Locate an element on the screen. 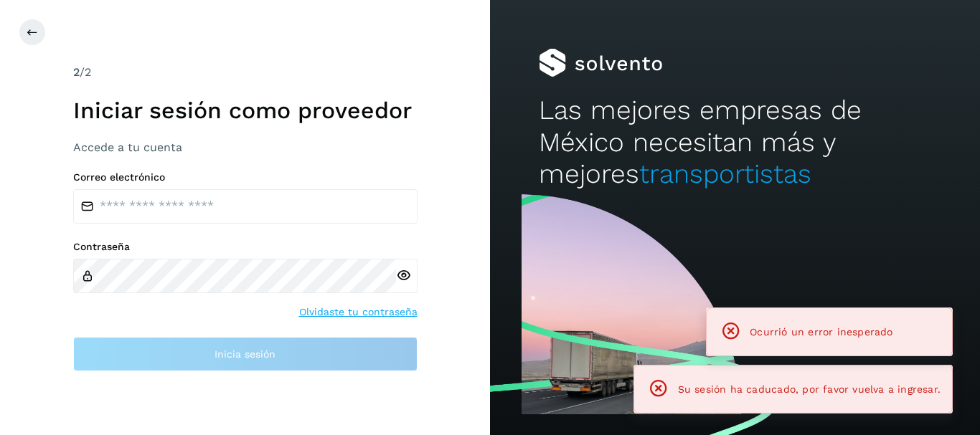 The height and width of the screenshot is (435, 980). span: Ocurrió un error inesperado is located at coordinates (820, 332).